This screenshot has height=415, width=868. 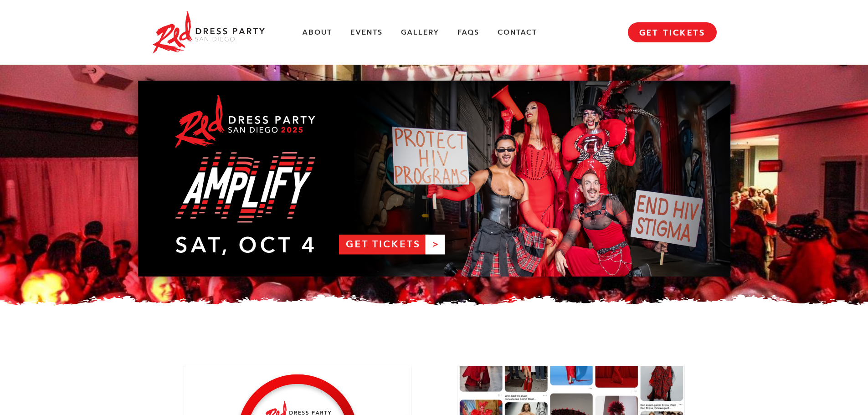 I want to click on a: Contact, so click(x=517, y=32).